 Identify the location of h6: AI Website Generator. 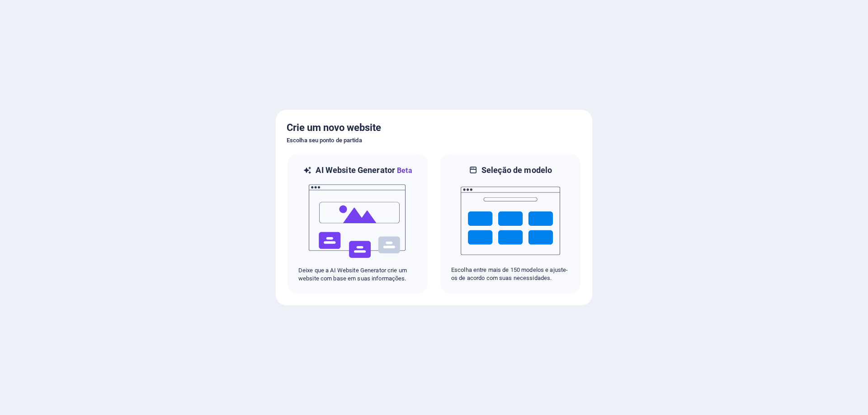
(363, 170).